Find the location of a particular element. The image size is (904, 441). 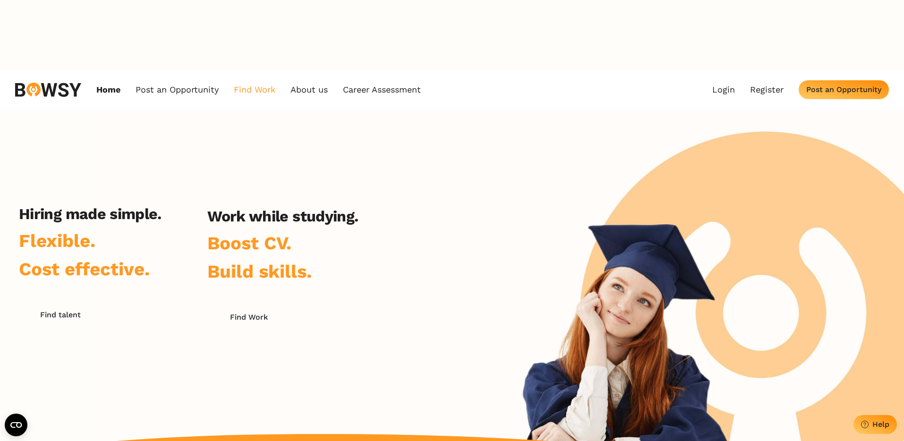

a: Home is located at coordinates (108, 90).